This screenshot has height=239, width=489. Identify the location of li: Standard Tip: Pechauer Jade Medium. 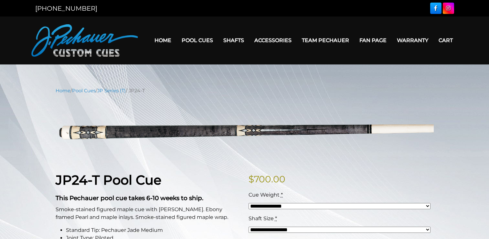
(153, 230).